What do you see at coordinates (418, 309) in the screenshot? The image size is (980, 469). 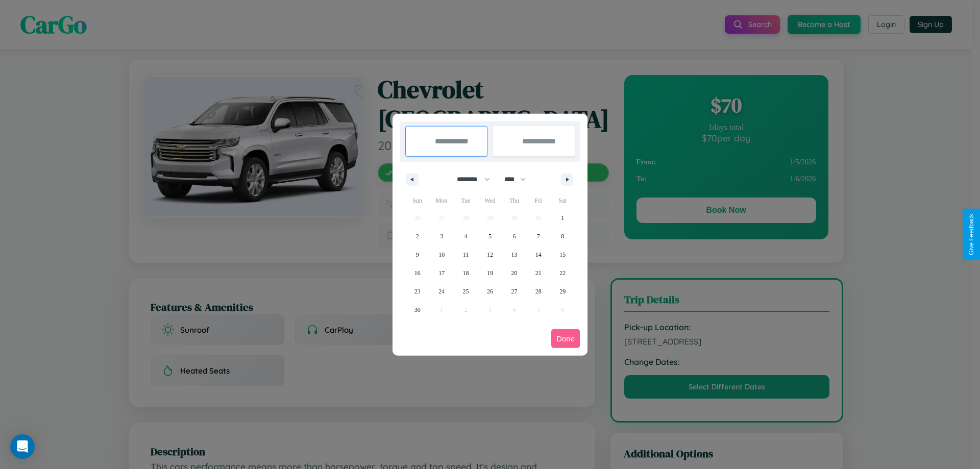 I see `span: 30` at bounding box center [418, 309].